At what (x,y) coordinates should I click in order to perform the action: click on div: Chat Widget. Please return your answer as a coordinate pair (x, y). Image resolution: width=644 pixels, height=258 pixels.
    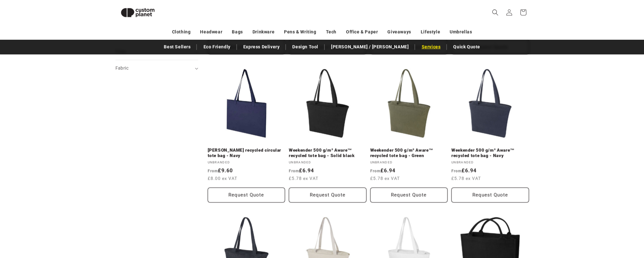
    Looking at the image, I should click on (590, 224).